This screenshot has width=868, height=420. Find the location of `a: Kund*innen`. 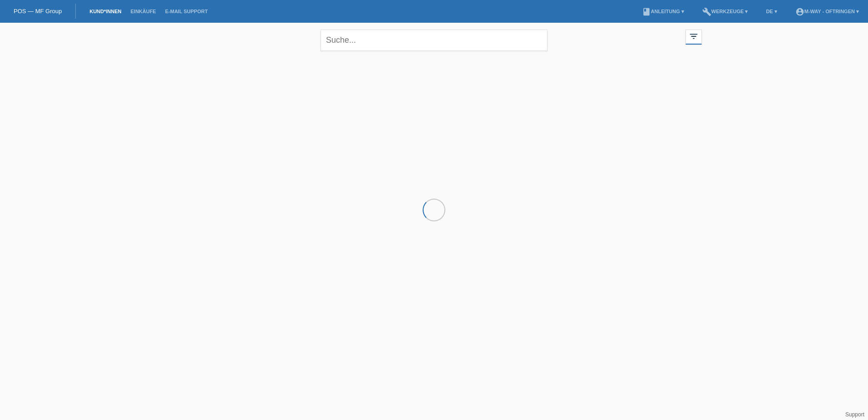

a: Kund*innen is located at coordinates (105, 11).